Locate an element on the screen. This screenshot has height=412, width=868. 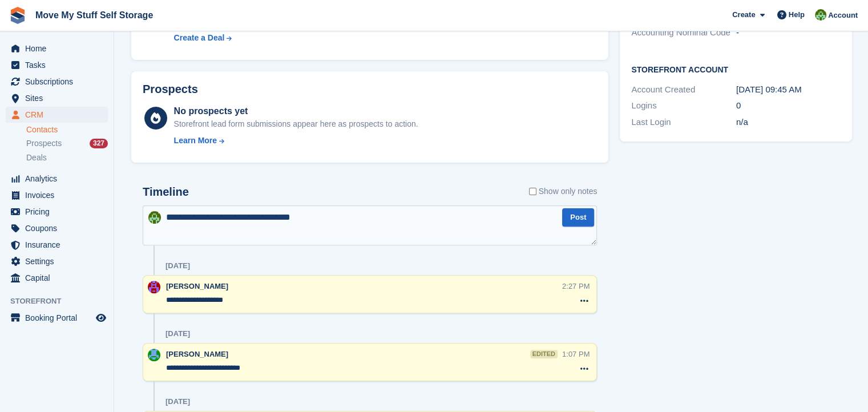
span: Help is located at coordinates (796, 15).